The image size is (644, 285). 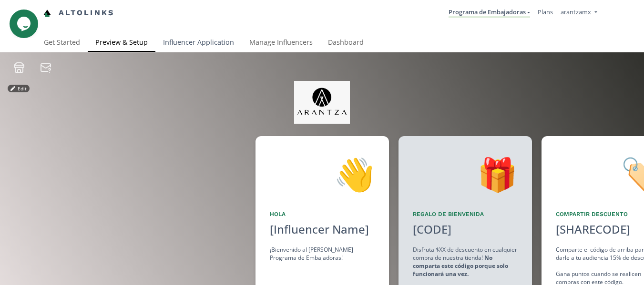 What do you see at coordinates (346, 43) in the screenshot?
I see `a: Dashboard` at bounding box center [346, 43].